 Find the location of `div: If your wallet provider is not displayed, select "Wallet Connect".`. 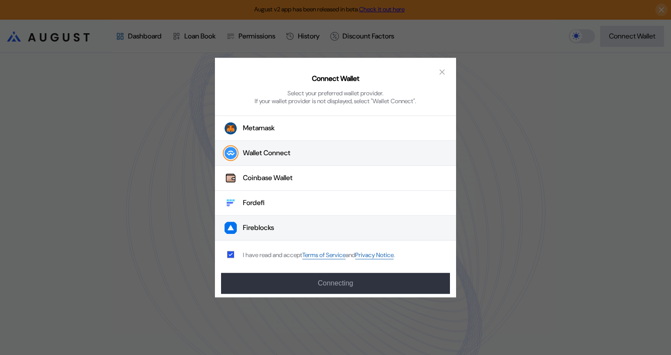

div: If your wallet provider is not displayed, select "Wallet Connect". is located at coordinates (336, 101).